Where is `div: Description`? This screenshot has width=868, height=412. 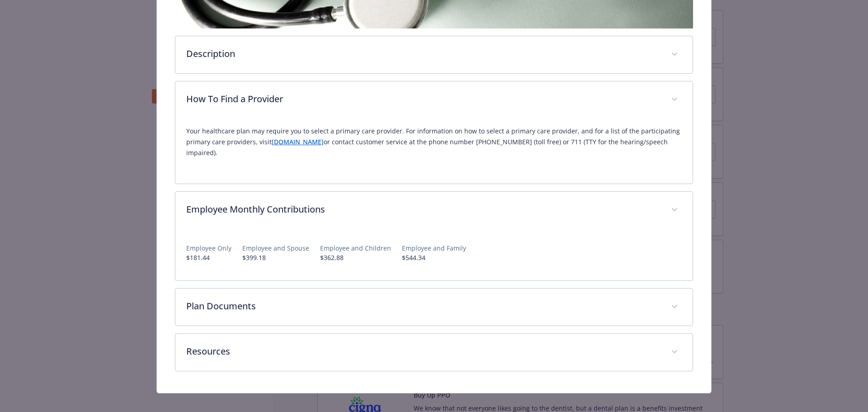 div: Description is located at coordinates (434, 55).